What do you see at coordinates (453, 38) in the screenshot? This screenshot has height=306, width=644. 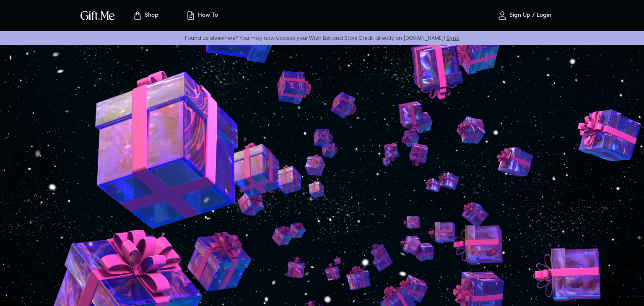 I see `a: Sync` at bounding box center [453, 38].